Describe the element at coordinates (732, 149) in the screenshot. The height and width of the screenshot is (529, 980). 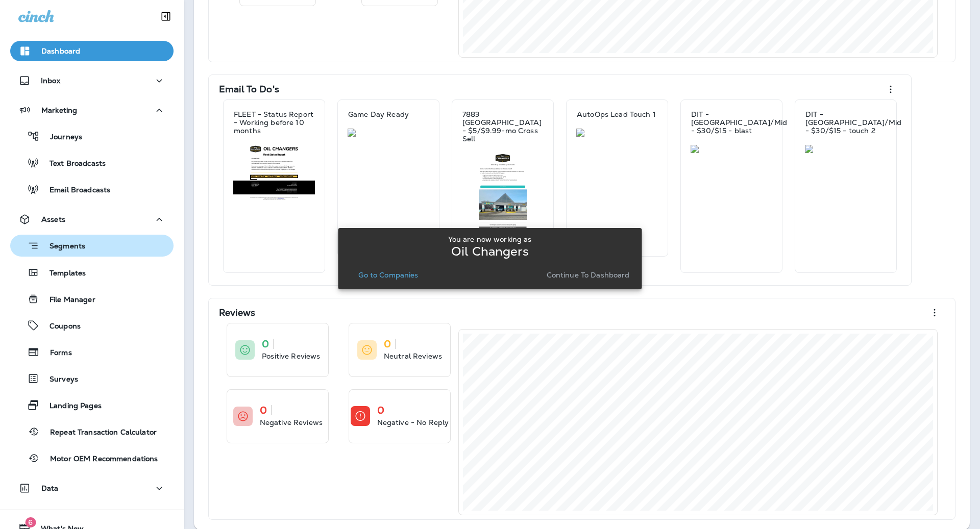
I see `img: 8f5f0dd4-41d5-40ee-82e9-3af0db25d0d0.jpg` at that location.